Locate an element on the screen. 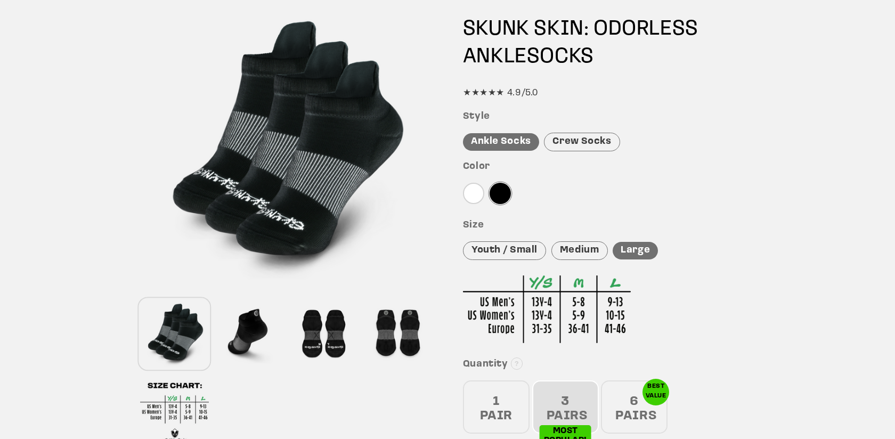 This screenshot has height=439, width=895. div: Ankle Socks is located at coordinates (501, 142).